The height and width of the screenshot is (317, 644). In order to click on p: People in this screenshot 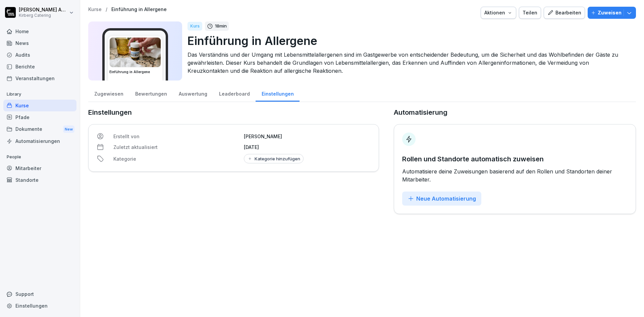, I will do `click(40, 157)`.